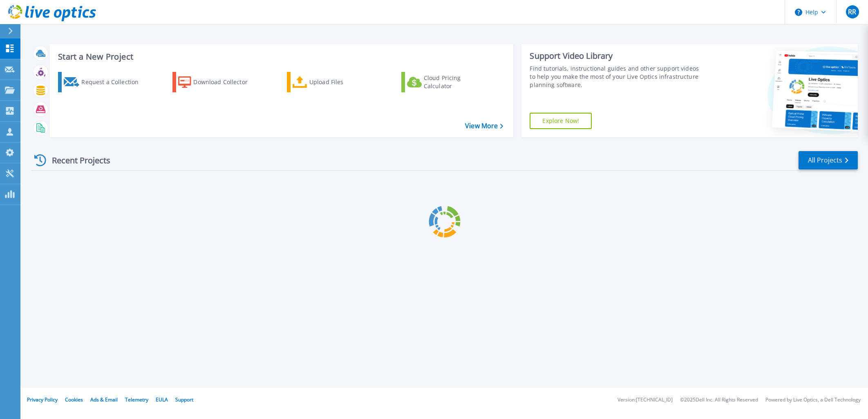 The width and height of the screenshot is (868, 419). I want to click on a: View More, so click(484, 126).